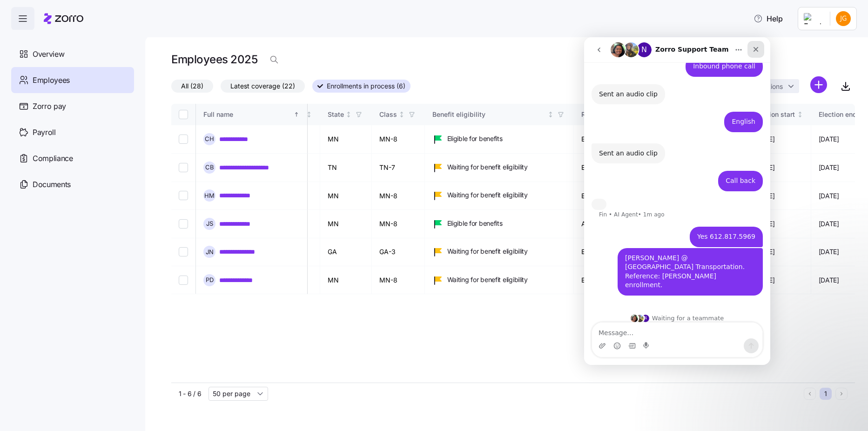 This screenshot has height=431, width=868. What do you see at coordinates (48, 309) in the screenshot?
I see `button: Gif picker` at bounding box center [48, 309].